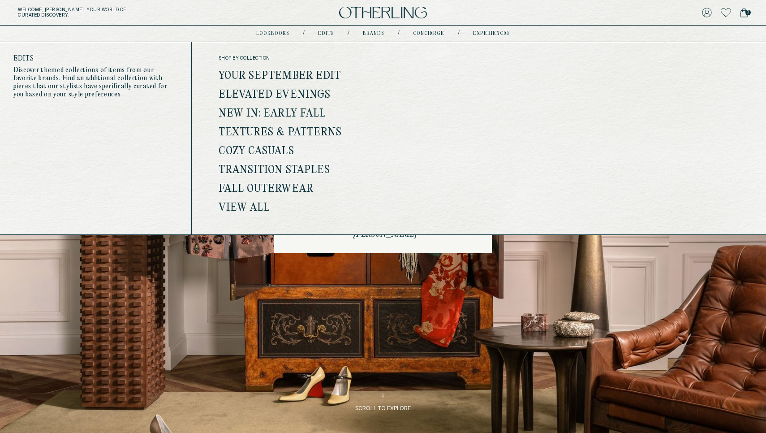 This screenshot has width=766, height=433. Describe the element at coordinates (273, 114) in the screenshot. I see `a: New In: Early Fall` at that location.